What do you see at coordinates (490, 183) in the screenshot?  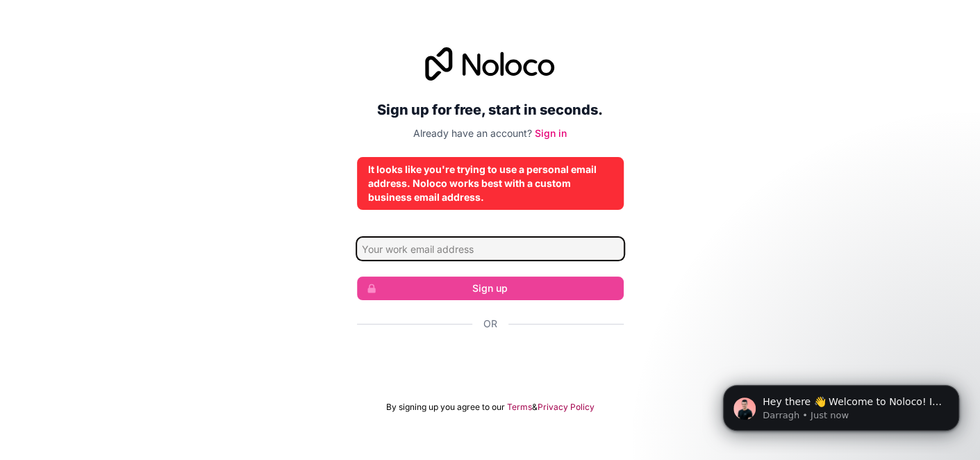 I see `div: It looks like you're trying to use a personal email address. Noloco works best with a custom busi...` at bounding box center [490, 183].